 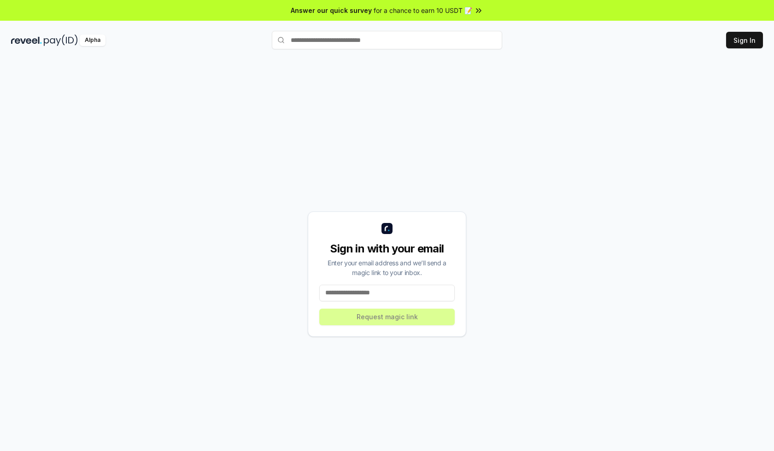 I want to click on img: pay_id, so click(x=61, y=40).